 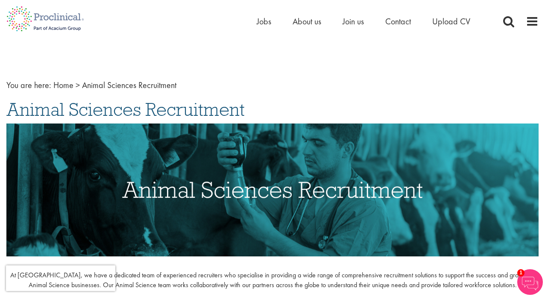 What do you see at coordinates (398, 21) in the screenshot?
I see `span: Contact` at bounding box center [398, 21].